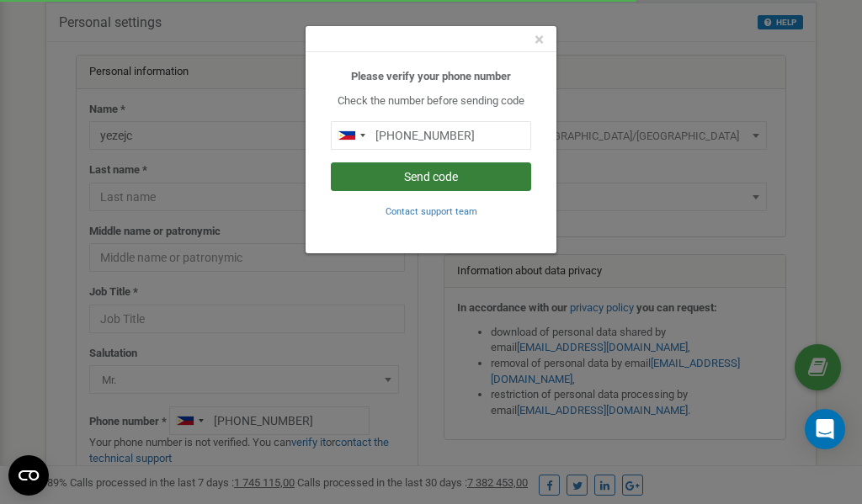 The width and height of the screenshot is (862, 504). I want to click on input: 0905 123 4567, so click(431, 136).